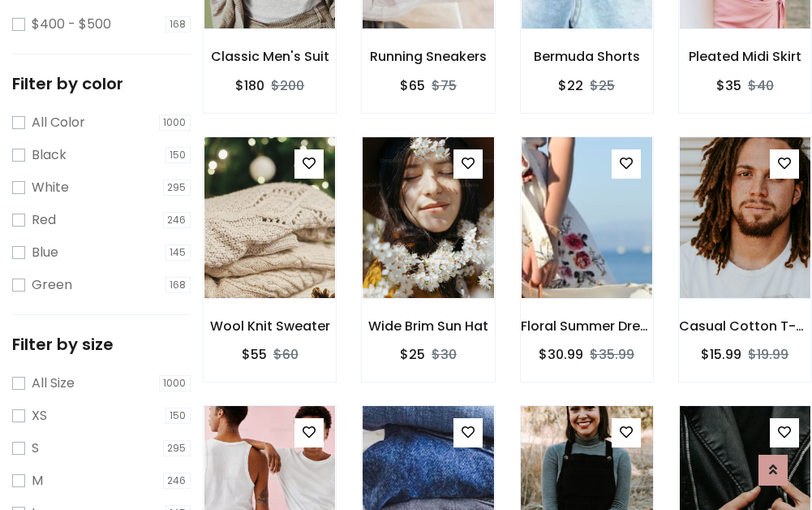 This screenshot has height=510, width=812. Describe the element at coordinates (53, 384) in the screenshot. I see `label: All Size` at that location.